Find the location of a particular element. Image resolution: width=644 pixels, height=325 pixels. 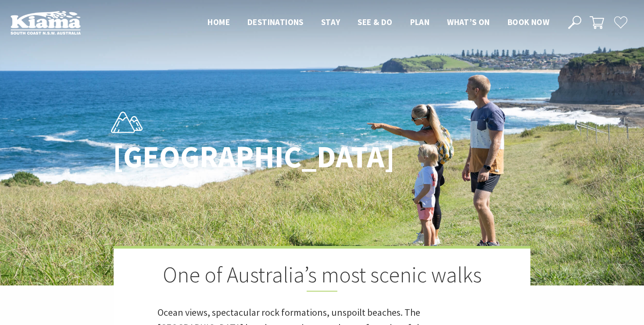

span: Home is located at coordinates (218, 22).